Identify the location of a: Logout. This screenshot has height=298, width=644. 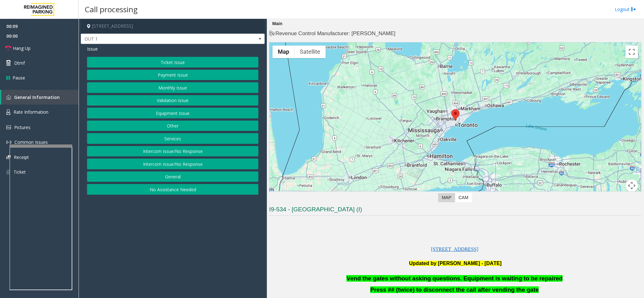
(625, 9).